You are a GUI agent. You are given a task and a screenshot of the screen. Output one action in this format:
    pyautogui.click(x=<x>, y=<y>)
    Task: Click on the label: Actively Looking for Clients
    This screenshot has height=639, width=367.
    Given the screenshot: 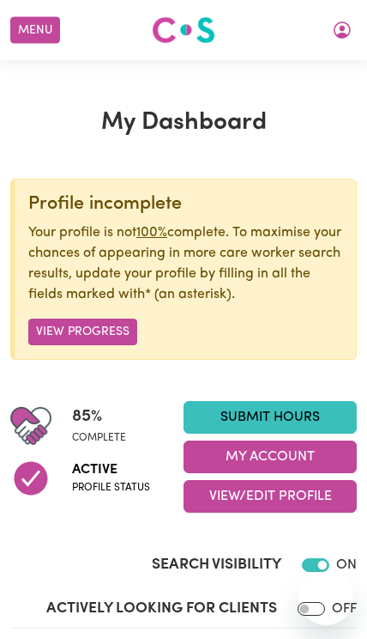 What is the action you would take?
    pyautogui.click(x=161, y=609)
    